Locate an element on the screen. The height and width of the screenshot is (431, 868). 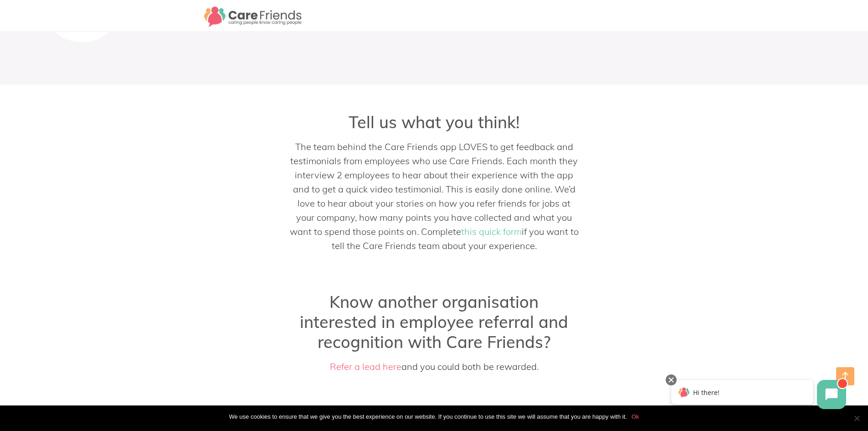
h3: Tell us what you think! is located at coordinates (434, 122).